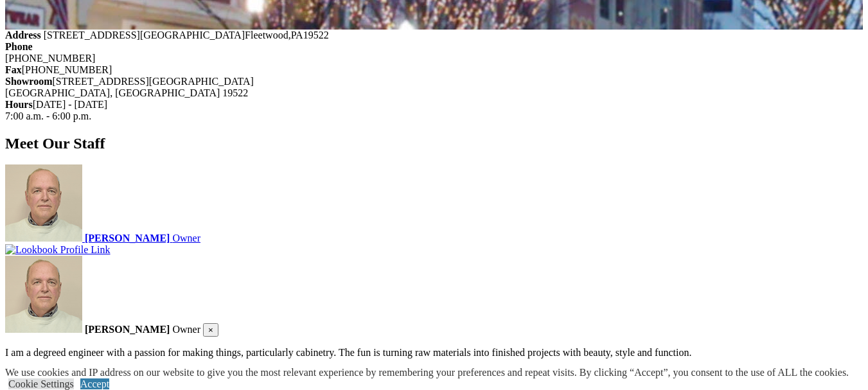  I want to click on strong: Hours, so click(18, 104).